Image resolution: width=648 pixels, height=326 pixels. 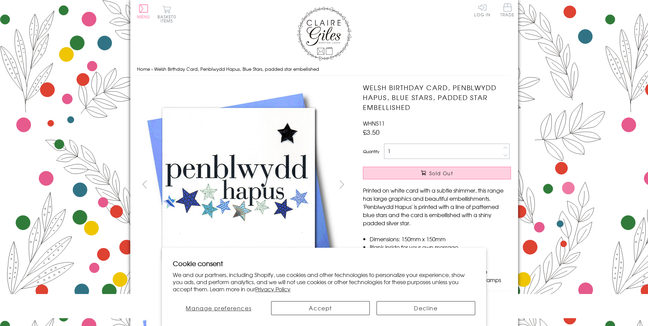 What do you see at coordinates (508, 11) in the screenshot?
I see `a: Trade` at bounding box center [508, 11].